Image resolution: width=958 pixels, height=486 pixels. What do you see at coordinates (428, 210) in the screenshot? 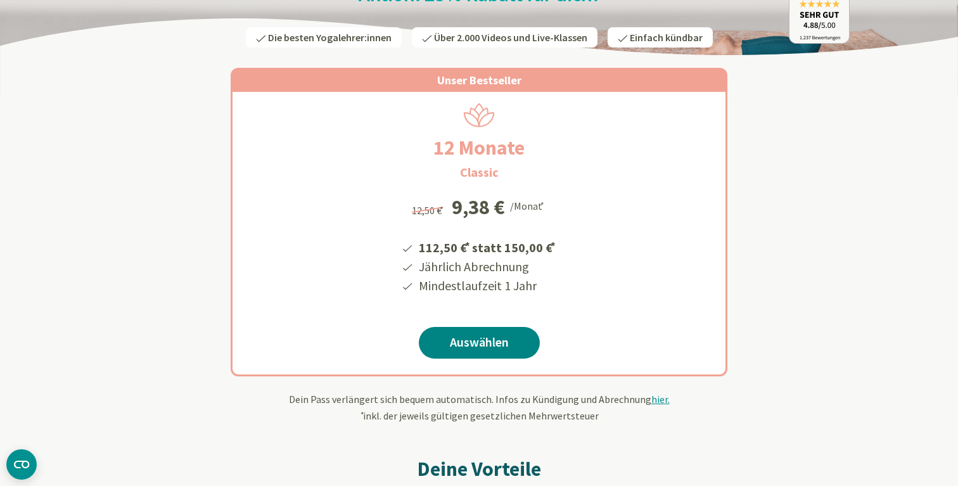
I see `span: 12,50 €` at bounding box center [428, 210].